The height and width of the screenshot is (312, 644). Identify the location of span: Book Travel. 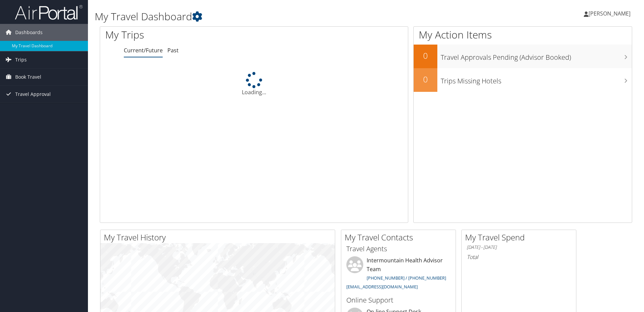
(28, 77).